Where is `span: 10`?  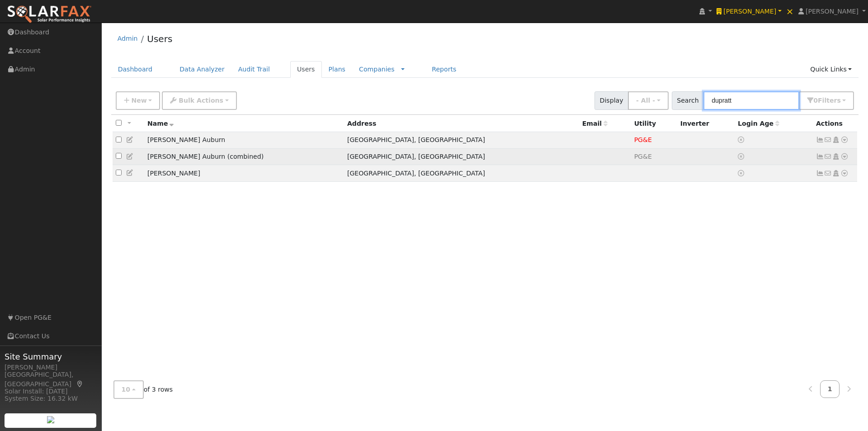
span: 10 is located at coordinates (126, 389).